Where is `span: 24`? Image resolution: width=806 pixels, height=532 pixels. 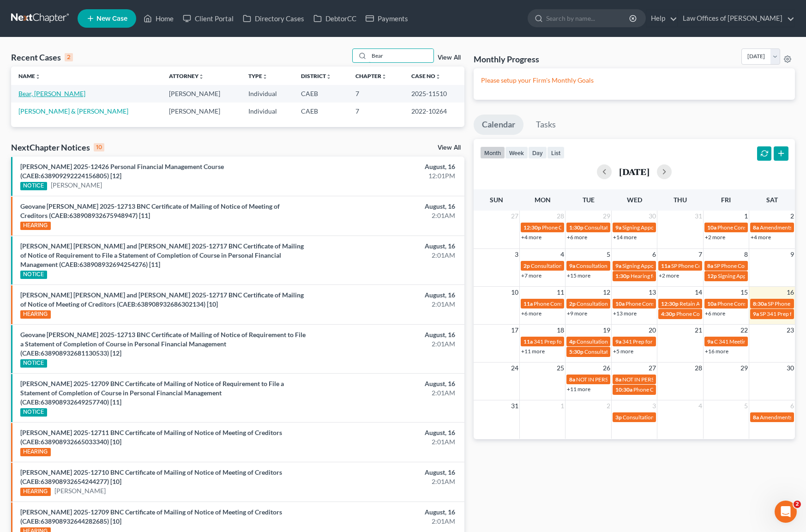
span: 24 is located at coordinates (515, 368).